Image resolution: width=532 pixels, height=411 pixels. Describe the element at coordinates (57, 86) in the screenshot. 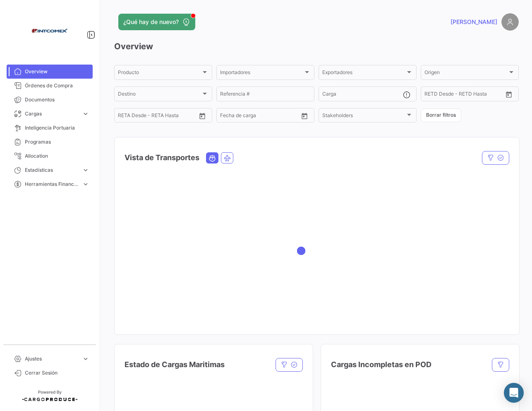

I see `span: Órdenes de Compra` at that location.